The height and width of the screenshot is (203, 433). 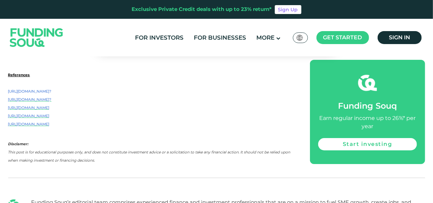 What do you see at coordinates (18, 144) in the screenshot?
I see `em: Disclamer:` at bounding box center [18, 144].